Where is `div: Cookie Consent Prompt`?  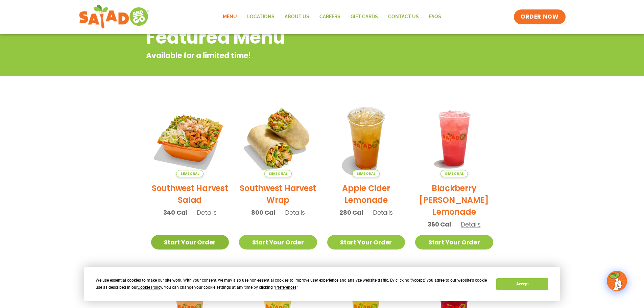 div: Cookie Consent Prompt is located at coordinates (322, 284).